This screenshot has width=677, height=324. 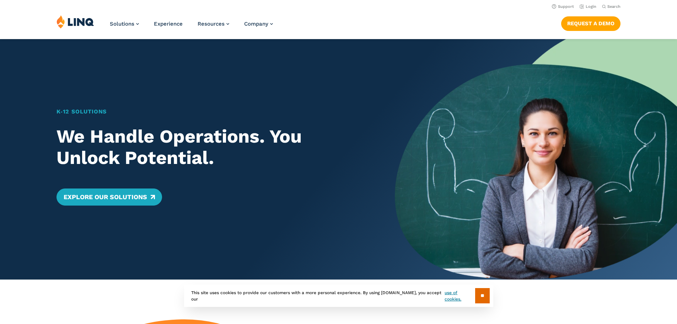 I want to click on img: Home Banner, so click(x=536, y=159).